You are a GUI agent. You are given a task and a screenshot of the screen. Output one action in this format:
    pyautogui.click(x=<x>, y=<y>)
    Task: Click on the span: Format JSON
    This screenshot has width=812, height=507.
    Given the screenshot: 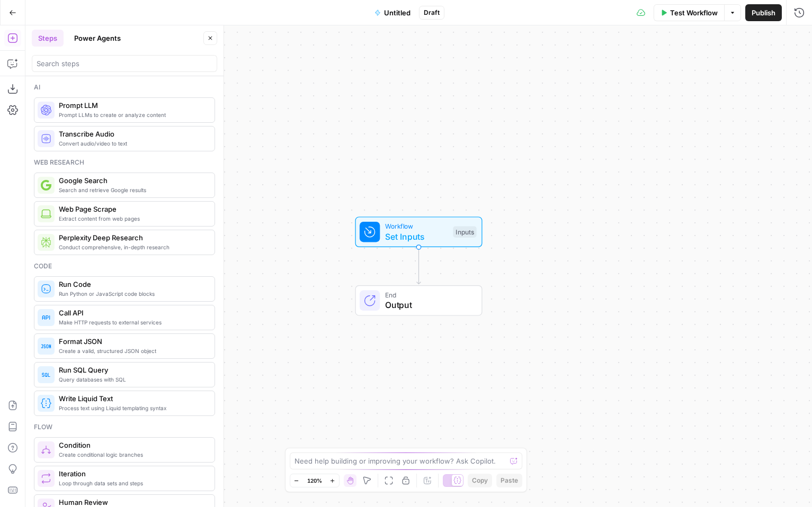 What is the action you would take?
    pyautogui.click(x=132, y=342)
    